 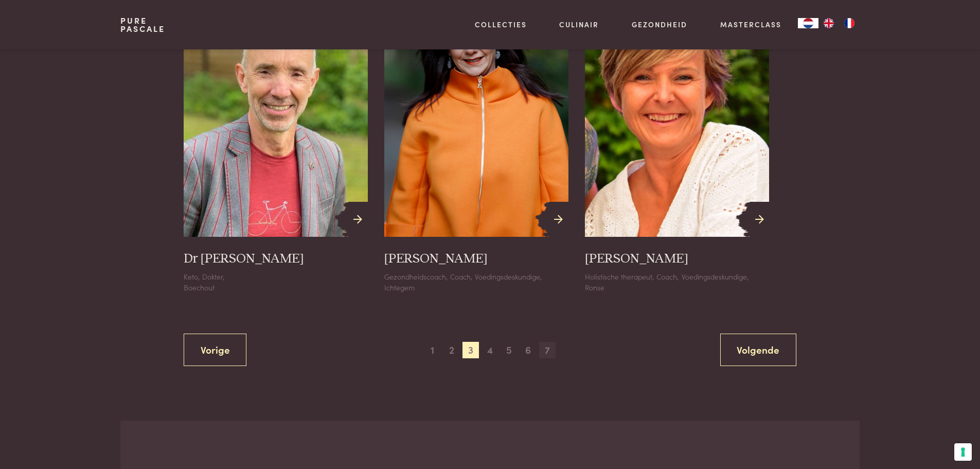 I want to click on a: Masterclass, so click(x=751, y=24).